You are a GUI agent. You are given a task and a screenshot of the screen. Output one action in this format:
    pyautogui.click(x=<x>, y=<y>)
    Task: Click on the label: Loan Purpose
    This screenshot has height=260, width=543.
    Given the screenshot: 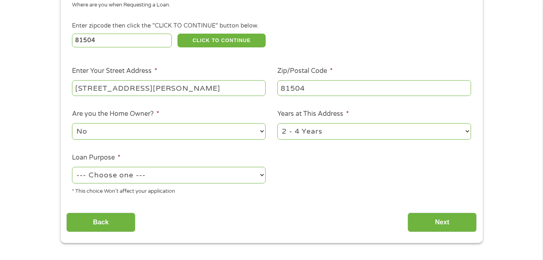 What is the action you would take?
    pyautogui.click(x=96, y=157)
    